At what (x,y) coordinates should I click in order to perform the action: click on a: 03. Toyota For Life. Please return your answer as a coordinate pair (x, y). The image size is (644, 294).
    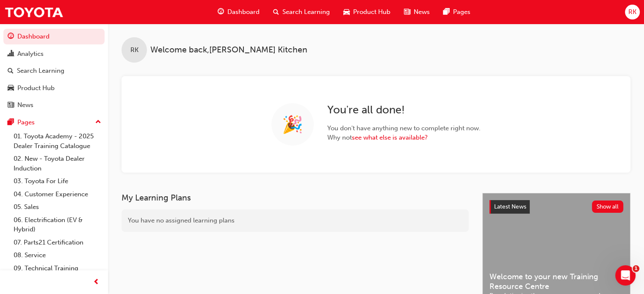
    Looking at the image, I should click on (57, 181).